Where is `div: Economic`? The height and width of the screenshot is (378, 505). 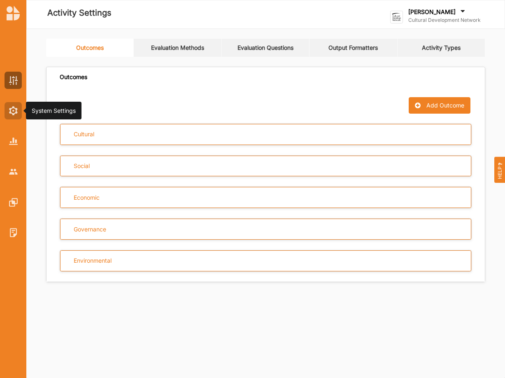
div: Economic is located at coordinates (86, 198).